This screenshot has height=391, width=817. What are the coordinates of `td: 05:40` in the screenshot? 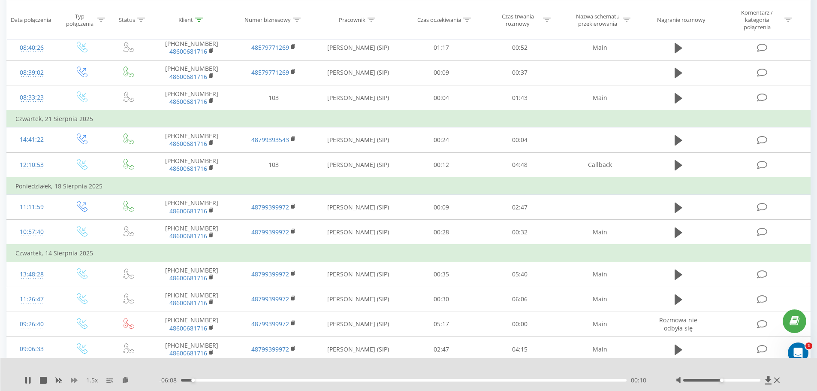 It's located at (520, 274).